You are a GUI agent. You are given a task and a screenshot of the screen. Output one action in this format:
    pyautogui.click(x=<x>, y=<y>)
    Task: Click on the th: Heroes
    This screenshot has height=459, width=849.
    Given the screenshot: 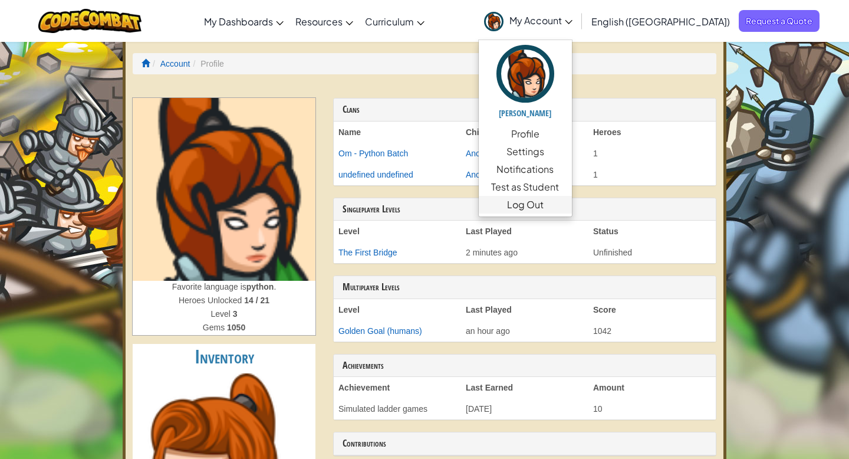 What is the action you would take?
    pyautogui.click(x=652, y=132)
    